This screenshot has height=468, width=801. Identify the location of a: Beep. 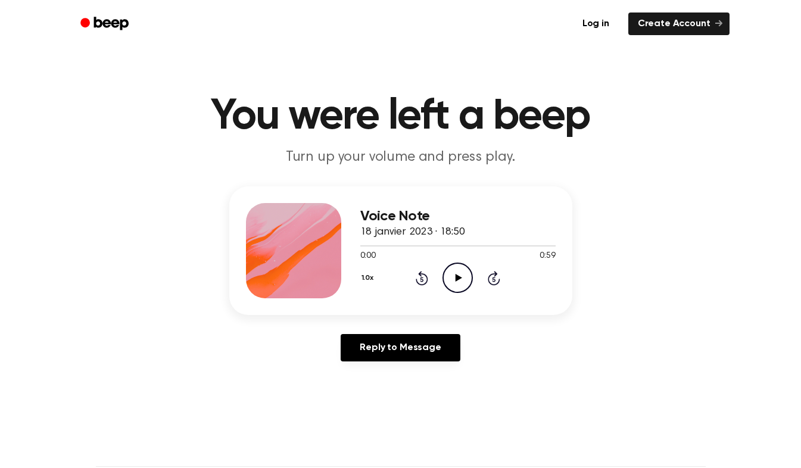
(105, 24).